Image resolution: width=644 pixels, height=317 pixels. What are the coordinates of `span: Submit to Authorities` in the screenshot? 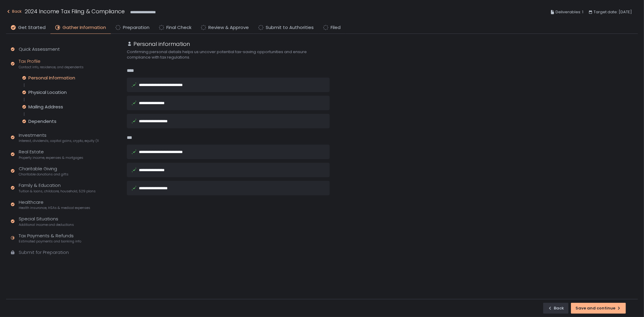 It's located at (289, 28).